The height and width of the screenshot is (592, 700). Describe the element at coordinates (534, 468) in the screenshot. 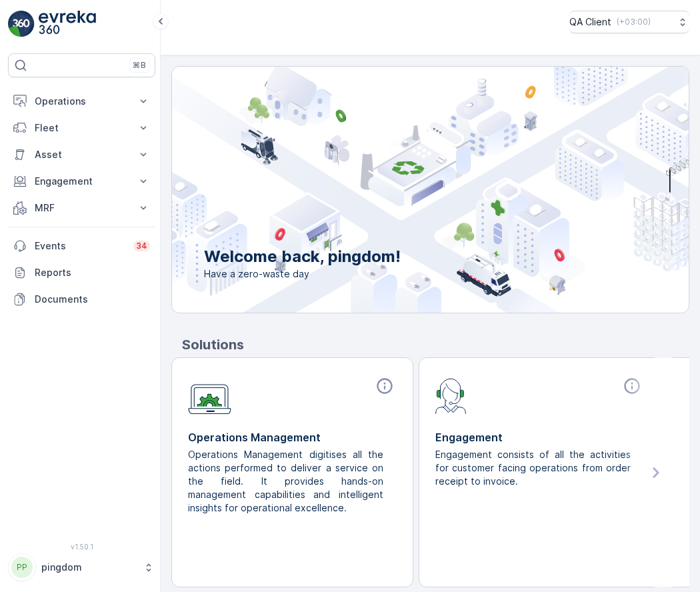

I see `p: Engagement consists of all the activities for customer facing operations from order receipt to in...` at that location.